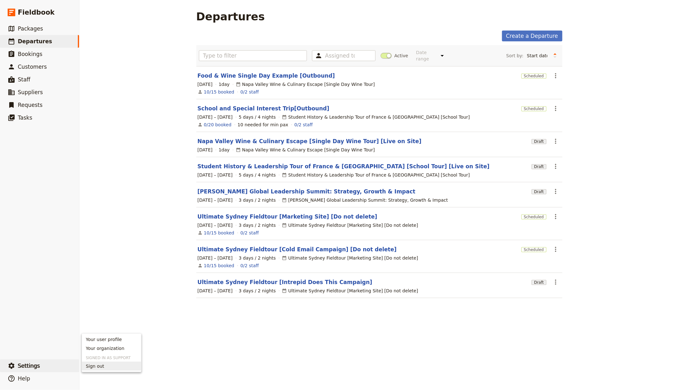 This screenshot has height=390, width=679. What do you see at coordinates (25, 118) in the screenshot?
I see `span: Tasks` at bounding box center [25, 118].